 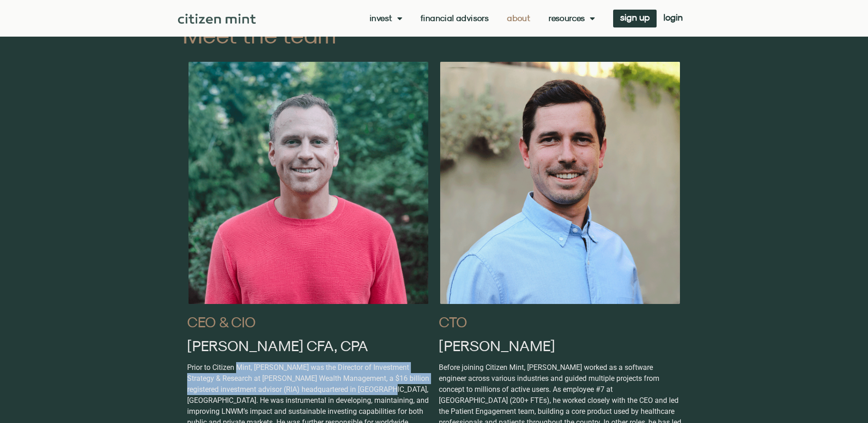 What do you see at coordinates (572, 19) in the screenshot?
I see `a: Resources` at bounding box center [572, 19].